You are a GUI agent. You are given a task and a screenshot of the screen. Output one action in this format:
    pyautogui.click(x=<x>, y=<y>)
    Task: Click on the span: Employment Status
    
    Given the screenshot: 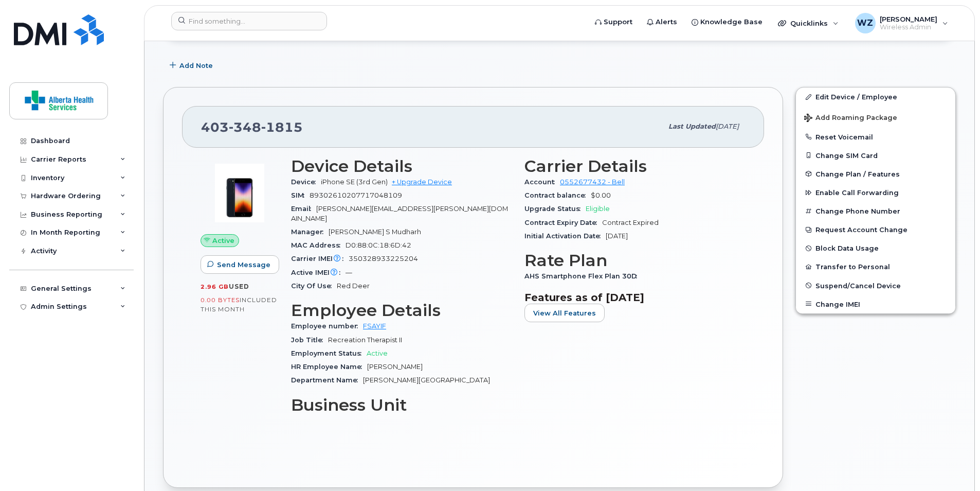 What is the action you would take?
    pyautogui.click(x=328, y=353)
    